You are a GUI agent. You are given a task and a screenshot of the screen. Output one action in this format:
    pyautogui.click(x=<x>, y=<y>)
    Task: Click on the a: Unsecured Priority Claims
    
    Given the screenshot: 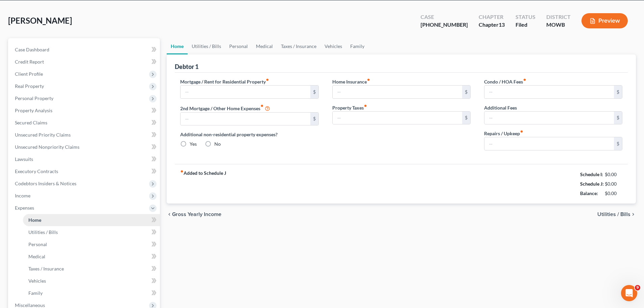 What is the action you would take?
    pyautogui.click(x=84, y=135)
    